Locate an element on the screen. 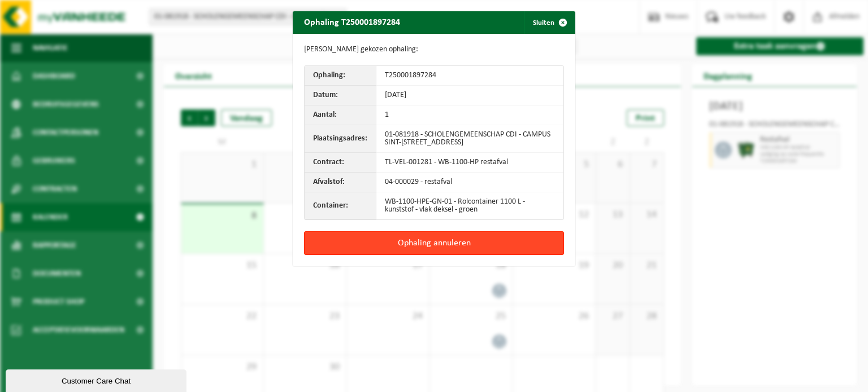 The height and width of the screenshot is (392, 868). td: TL-VEL-001281 - WB-1100-HP restafval is located at coordinates (469, 163).